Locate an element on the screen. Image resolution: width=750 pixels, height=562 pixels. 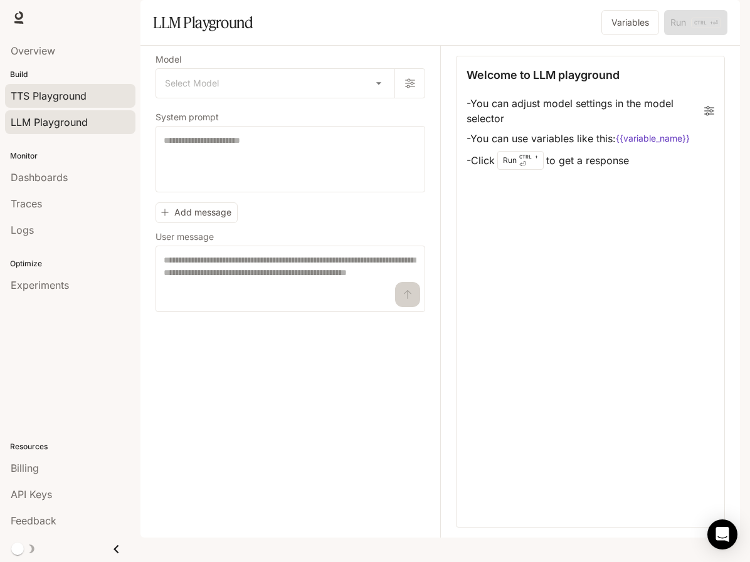
li: - You can adjust model settings in the model selector is located at coordinates (590, 111).